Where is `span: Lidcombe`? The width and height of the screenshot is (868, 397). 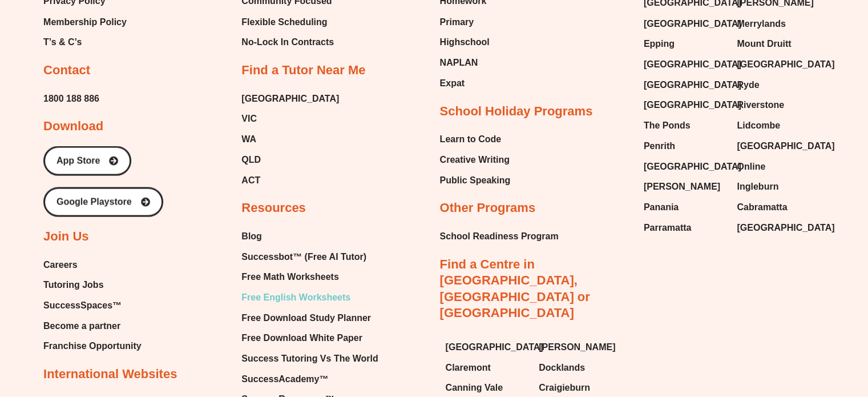
span: Lidcombe is located at coordinates (759, 125).